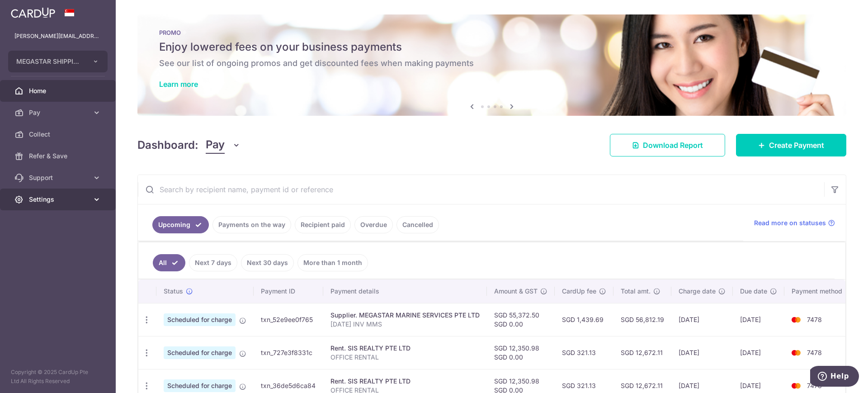  I want to click on span: Help, so click(29, 11).